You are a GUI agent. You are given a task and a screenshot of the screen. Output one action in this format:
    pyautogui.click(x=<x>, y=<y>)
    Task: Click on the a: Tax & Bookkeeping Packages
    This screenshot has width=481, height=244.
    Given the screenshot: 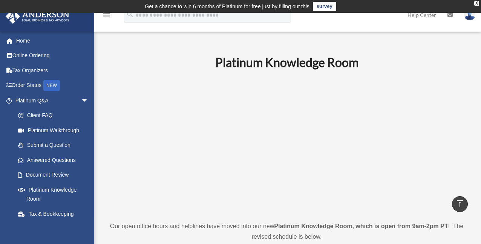 What is the action you would take?
    pyautogui.click(x=55, y=219)
    